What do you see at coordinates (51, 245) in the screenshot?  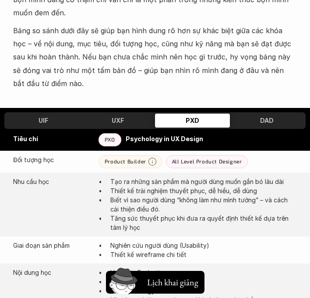 I see `p: Giai đoạn sản phẩm` at bounding box center [51, 245].